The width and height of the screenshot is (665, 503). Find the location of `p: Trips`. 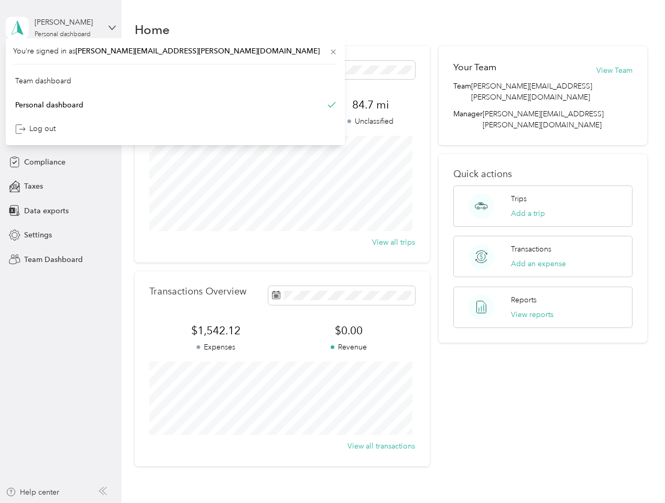

p: Trips is located at coordinates (518, 198).